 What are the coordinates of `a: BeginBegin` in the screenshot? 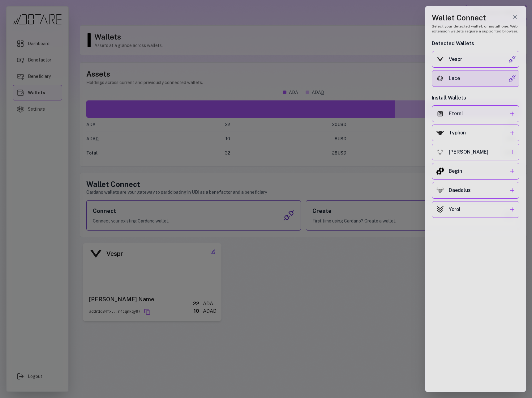 It's located at (475, 171).